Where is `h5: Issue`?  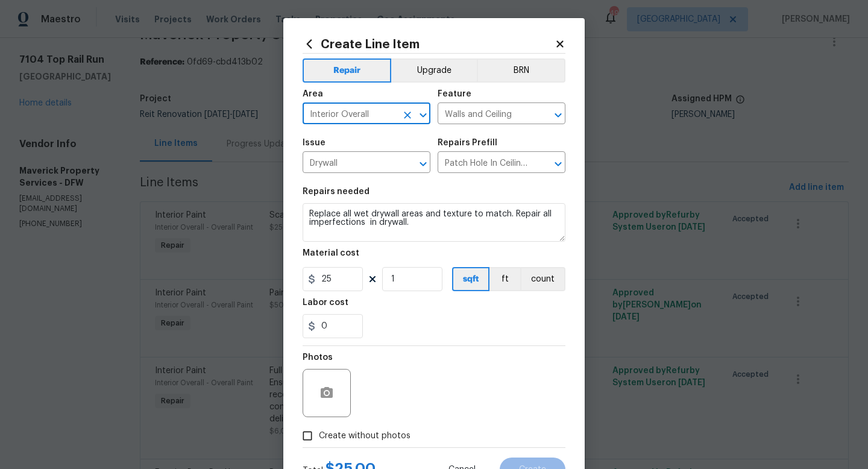 h5: Issue is located at coordinates (314, 143).